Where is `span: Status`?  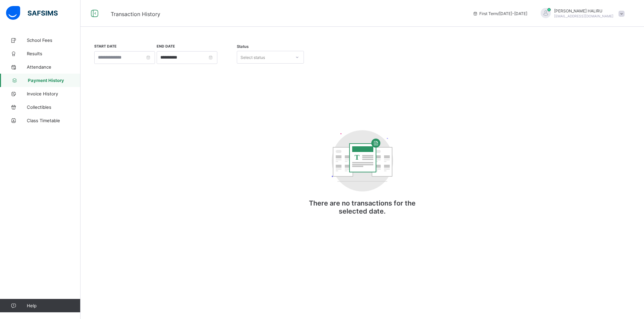 span: Status is located at coordinates (243, 47).